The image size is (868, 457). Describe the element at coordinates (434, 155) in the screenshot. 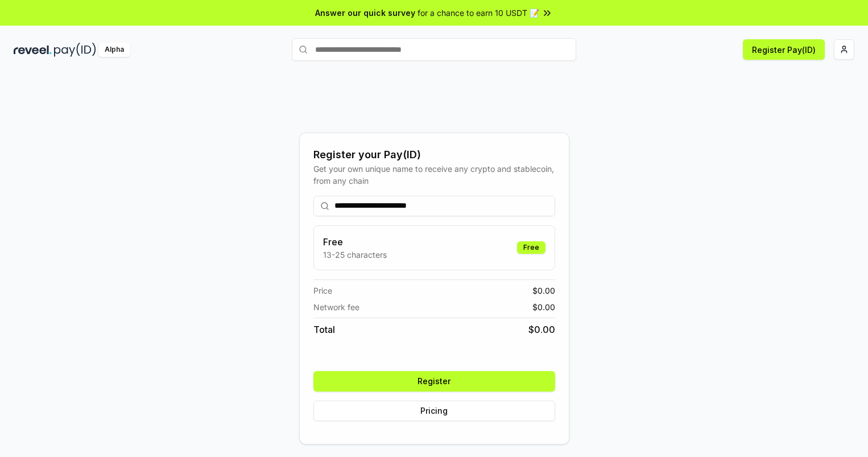

I see `div: Register your Pay(ID)` at that location.